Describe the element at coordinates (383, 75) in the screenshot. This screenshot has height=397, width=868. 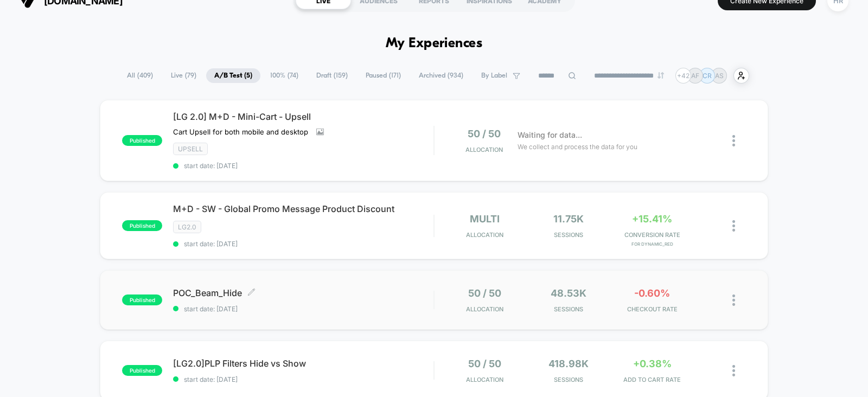
I see `span: Paused ( 171 )` at that location.